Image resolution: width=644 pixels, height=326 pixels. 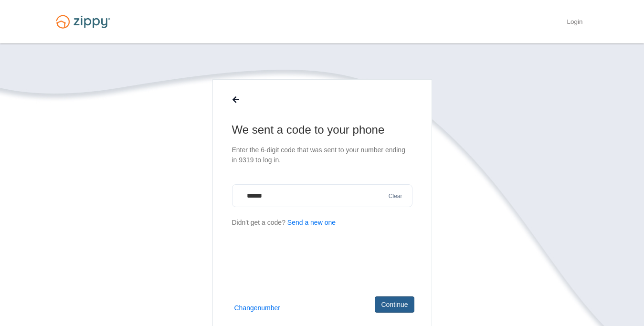 I want to click on p: Didn't get a code?, so click(x=322, y=222).